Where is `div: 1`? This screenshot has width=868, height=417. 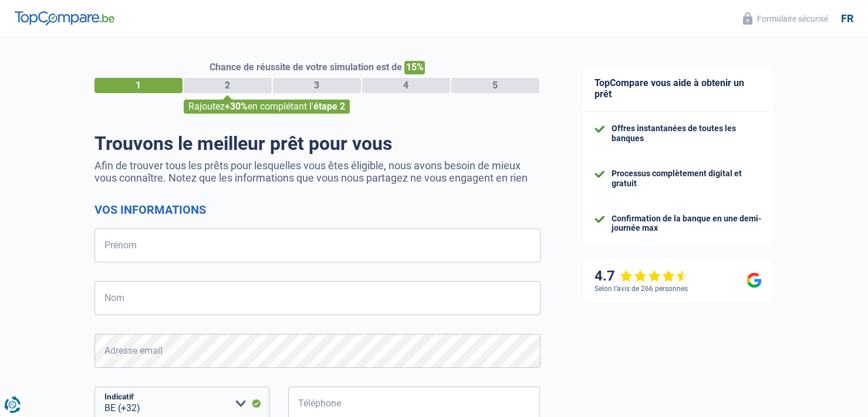 div: 1 is located at coordinates (139, 85).